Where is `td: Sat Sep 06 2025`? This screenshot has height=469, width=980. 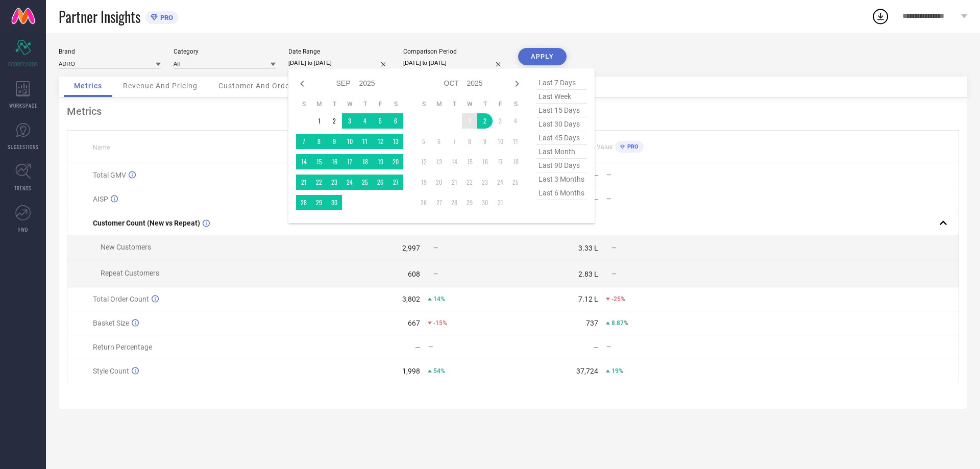
td: Sat Sep 06 2025 is located at coordinates (396, 121).